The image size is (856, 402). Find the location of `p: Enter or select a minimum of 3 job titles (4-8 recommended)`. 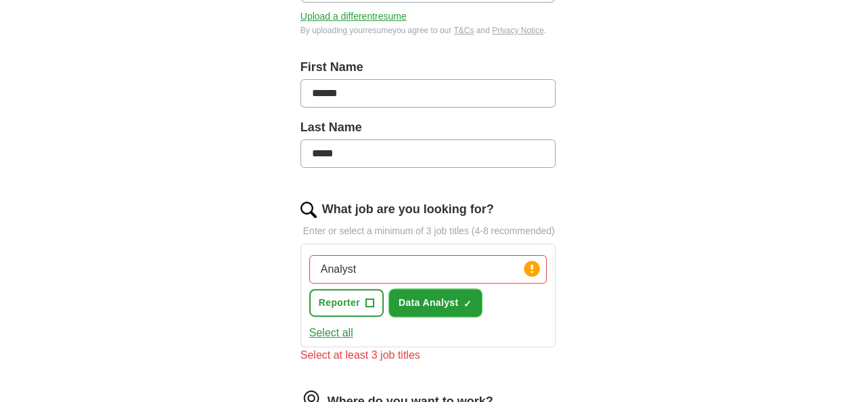

p: Enter or select a minimum of 3 job titles (4-8 recommended) is located at coordinates (428, 231).